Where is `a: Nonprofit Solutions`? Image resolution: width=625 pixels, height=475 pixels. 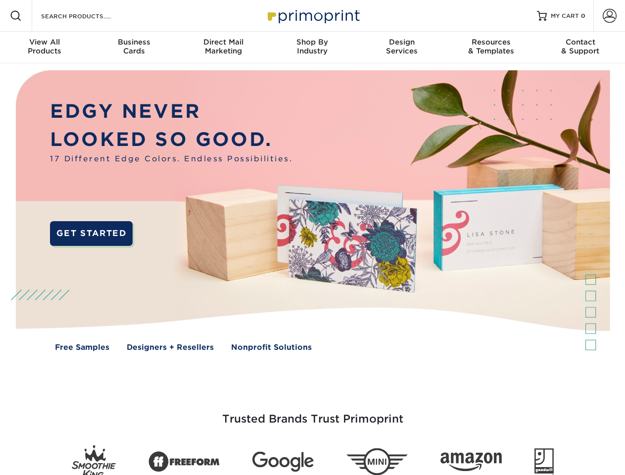 a: Nonprofit Solutions is located at coordinates (271, 347).